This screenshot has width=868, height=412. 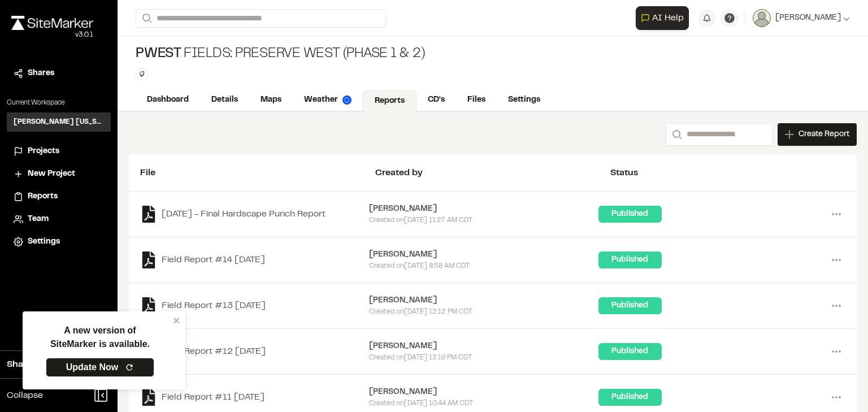 I want to click on a: Maps, so click(x=270, y=100).